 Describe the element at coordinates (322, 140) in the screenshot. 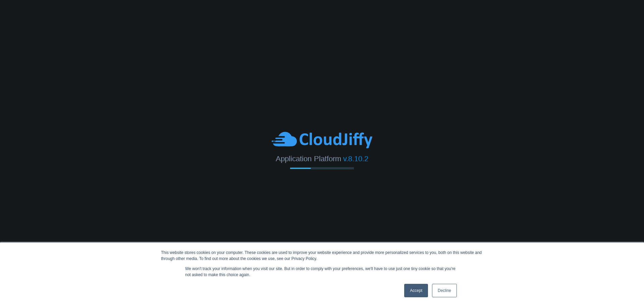

I see `img: CloudJiffy-Blue.svg` at that location.